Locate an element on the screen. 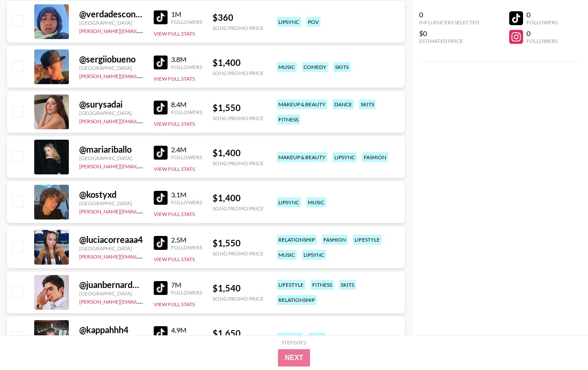 The height and width of the screenshot is (370, 588). div: Step 1 of 2 is located at coordinates (294, 342).